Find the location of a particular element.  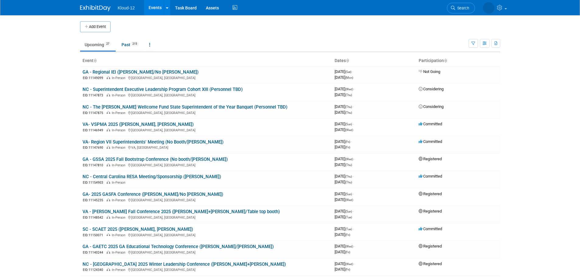

a: Sort by Start Date is located at coordinates (347, 61).